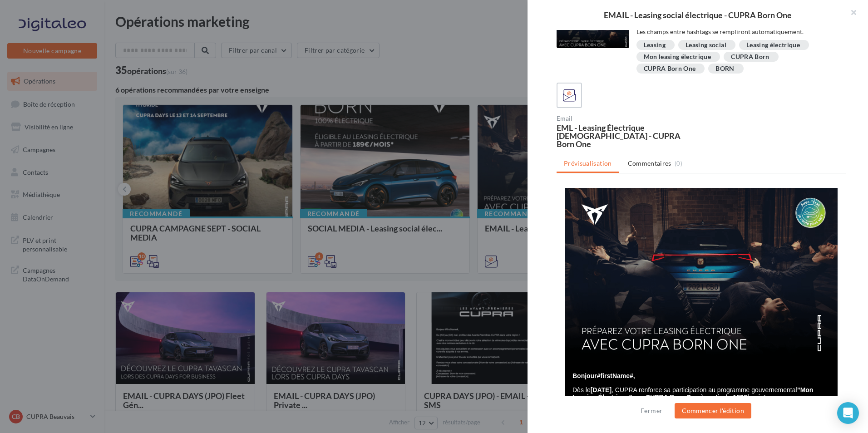 The width and height of the screenshot is (868, 433). What do you see at coordinates (750, 57) in the screenshot?
I see `div: CUPRA Born` at bounding box center [750, 57].